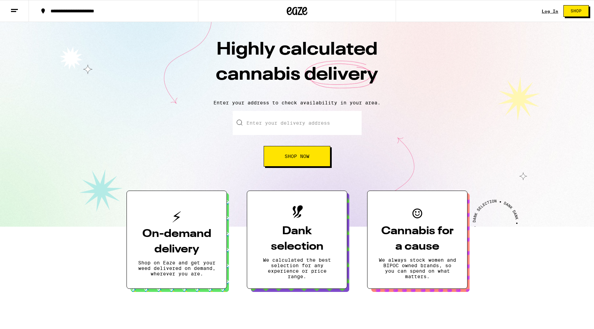 This screenshot has width=594, height=329. I want to click on input: Enter your delivery address, so click(297, 123).